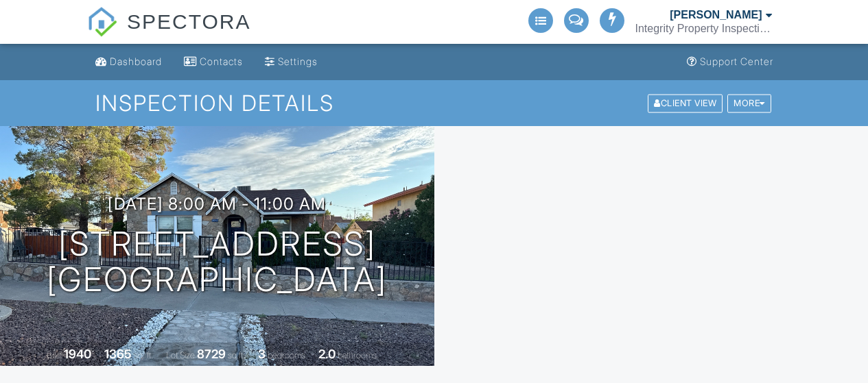 This screenshot has height=383, width=868. What do you see at coordinates (434, 103) in the screenshot?
I see `h1: Inspection Details` at bounding box center [434, 103].